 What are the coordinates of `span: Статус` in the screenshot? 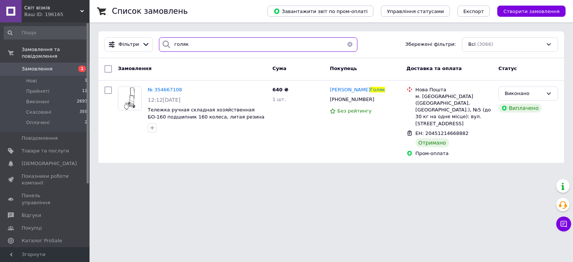 It's located at (508, 68).